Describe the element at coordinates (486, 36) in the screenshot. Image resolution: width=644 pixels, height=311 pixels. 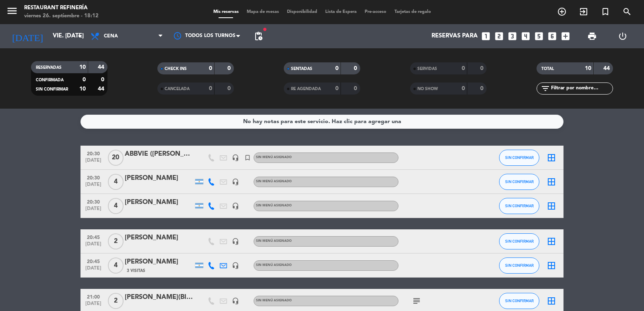
I see `i: looks_one` at that location.